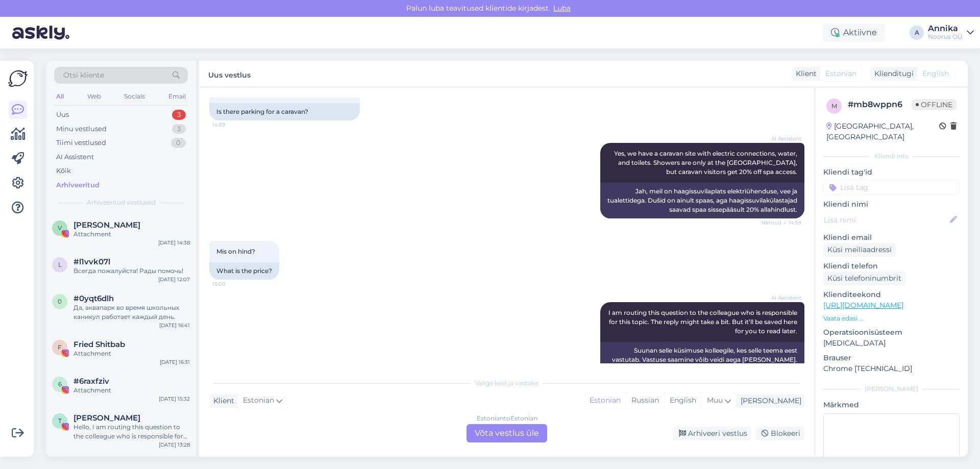 The image size is (980, 469). I want to click on div: Annika, so click(945, 29).